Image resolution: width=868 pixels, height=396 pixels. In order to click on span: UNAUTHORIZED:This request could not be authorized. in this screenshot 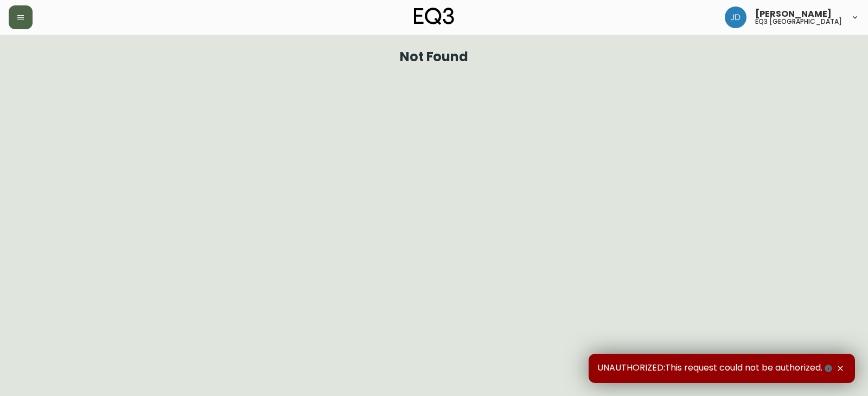, I will do `click(716, 368)`.